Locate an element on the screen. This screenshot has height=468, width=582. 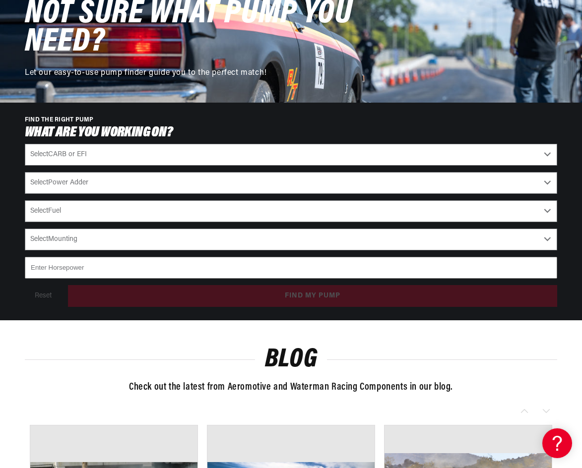
p: Let our easy-to-use pump finder guide you to the perfect match! is located at coordinates (194, 73).